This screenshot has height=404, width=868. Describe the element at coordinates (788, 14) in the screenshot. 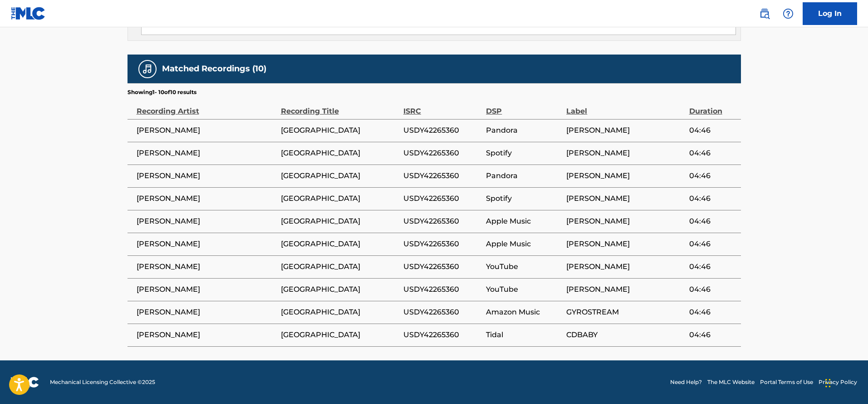

I see `div: Help` at that location.